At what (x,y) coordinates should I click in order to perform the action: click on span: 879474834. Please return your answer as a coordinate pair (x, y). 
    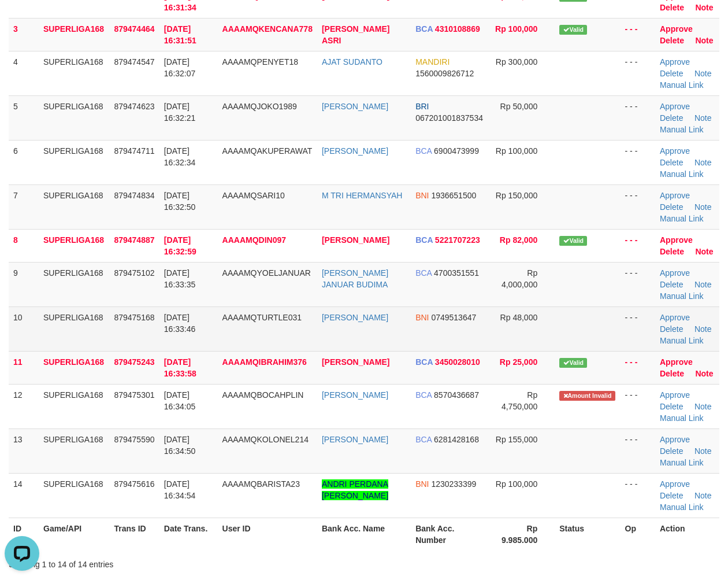
    Looking at the image, I should click on (134, 196).